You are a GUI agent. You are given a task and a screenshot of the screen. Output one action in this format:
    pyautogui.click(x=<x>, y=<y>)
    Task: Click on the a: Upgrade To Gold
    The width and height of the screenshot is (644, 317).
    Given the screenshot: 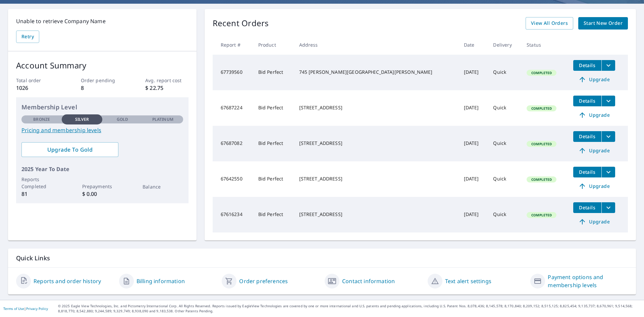 What is the action you would take?
    pyautogui.click(x=70, y=150)
    